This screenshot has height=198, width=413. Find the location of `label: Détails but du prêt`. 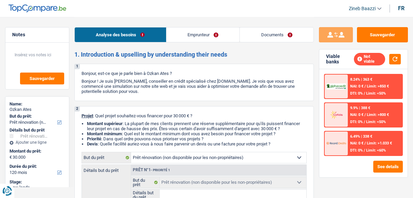

label: Détails but du prêt is located at coordinates (106, 169).